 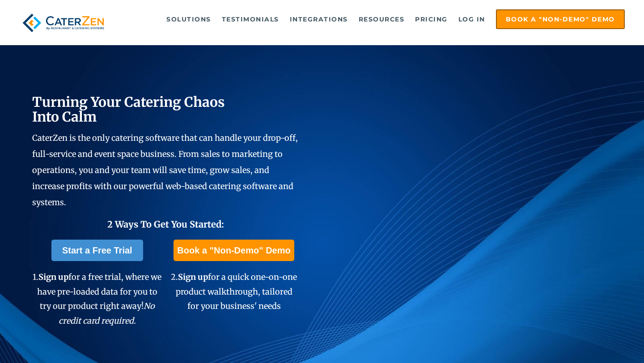 What do you see at coordinates (97, 251) in the screenshot?
I see `a: Start a Free Trial` at bounding box center [97, 251].